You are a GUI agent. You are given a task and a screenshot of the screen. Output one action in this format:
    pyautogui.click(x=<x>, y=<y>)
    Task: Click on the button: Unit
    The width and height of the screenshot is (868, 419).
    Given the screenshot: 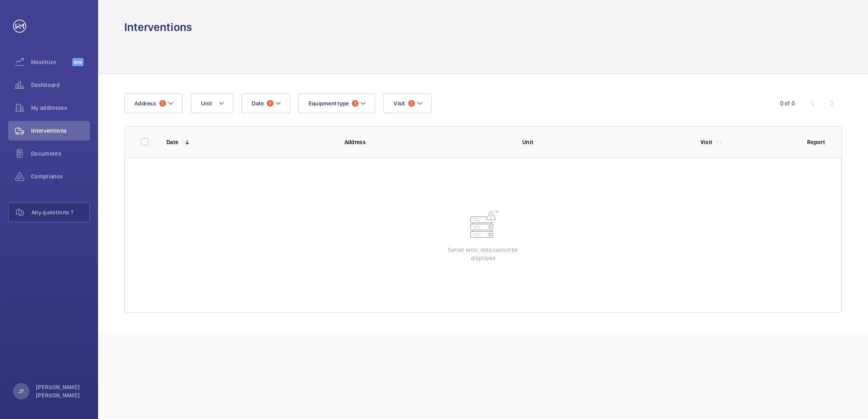 What is the action you would take?
    pyautogui.click(x=212, y=103)
    